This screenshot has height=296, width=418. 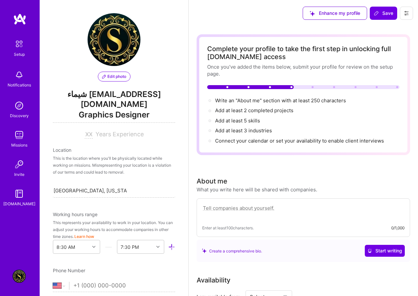 What do you see at coordinates (114, 230) in the screenshot?
I see `div: This represents your availability to work in your location. You can adjust your working hours to ...` at bounding box center [114, 230].